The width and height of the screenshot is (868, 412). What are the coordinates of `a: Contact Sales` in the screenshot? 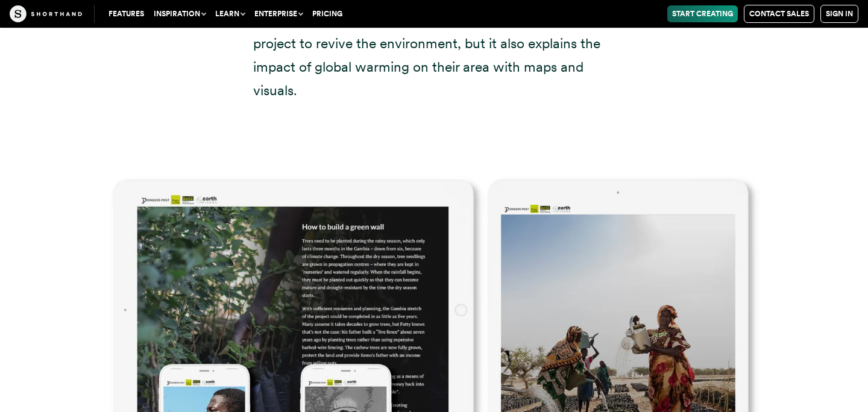 It's located at (779, 14).